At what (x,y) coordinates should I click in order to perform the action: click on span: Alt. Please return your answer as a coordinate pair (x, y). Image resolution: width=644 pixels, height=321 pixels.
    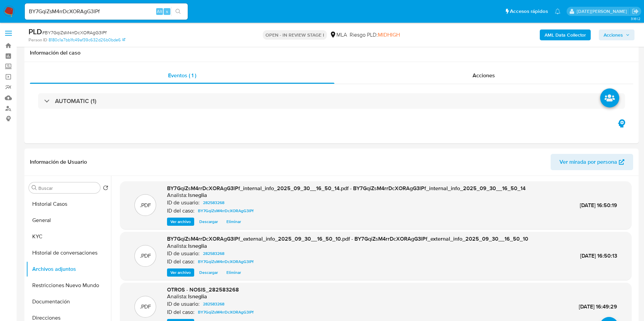
    Looking at the image, I should click on (160, 11).